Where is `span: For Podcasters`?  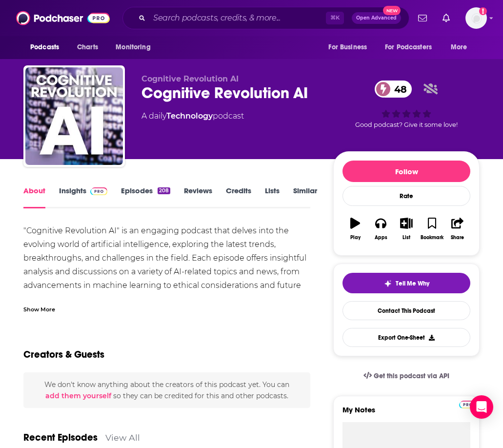 span: For Podcasters is located at coordinates (408, 47).